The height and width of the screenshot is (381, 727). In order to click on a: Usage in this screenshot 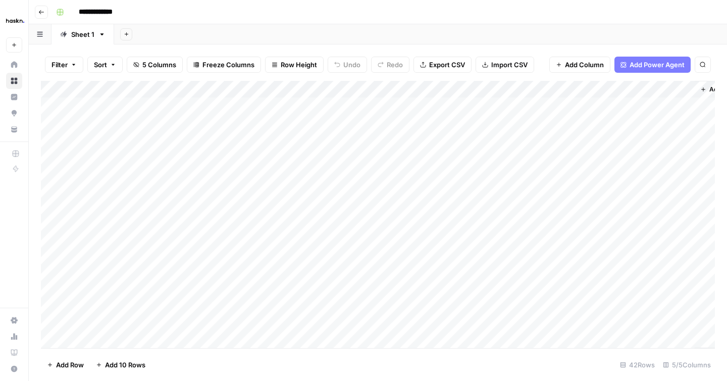, I will do `click(14, 336)`.